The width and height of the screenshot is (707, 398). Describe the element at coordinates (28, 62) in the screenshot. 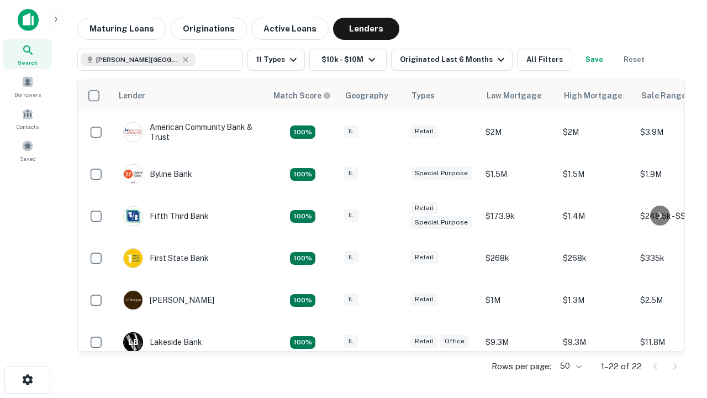

I see `span: Search` at that location.